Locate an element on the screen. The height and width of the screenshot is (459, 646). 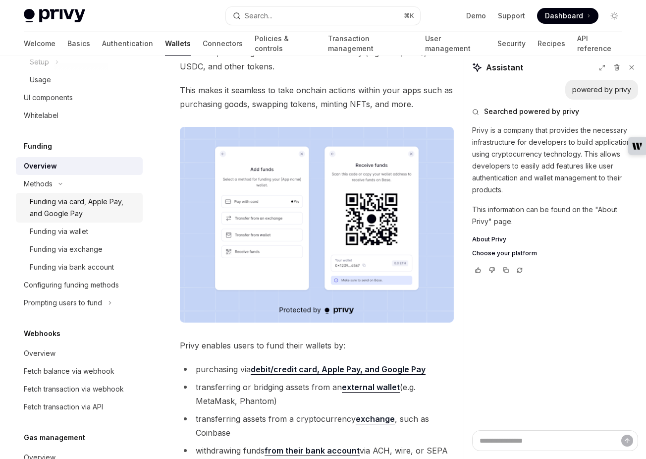
div: powered by privy is located at coordinates (602, 90).